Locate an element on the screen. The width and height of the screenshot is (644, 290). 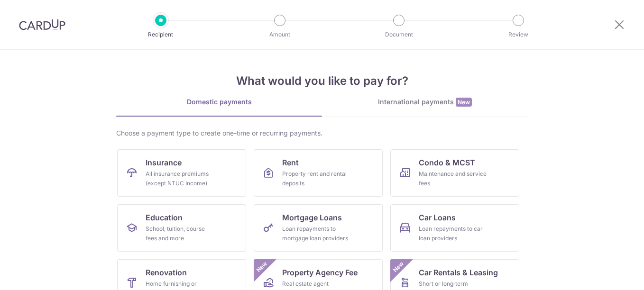
span: Condo & MCST is located at coordinates (447, 162).